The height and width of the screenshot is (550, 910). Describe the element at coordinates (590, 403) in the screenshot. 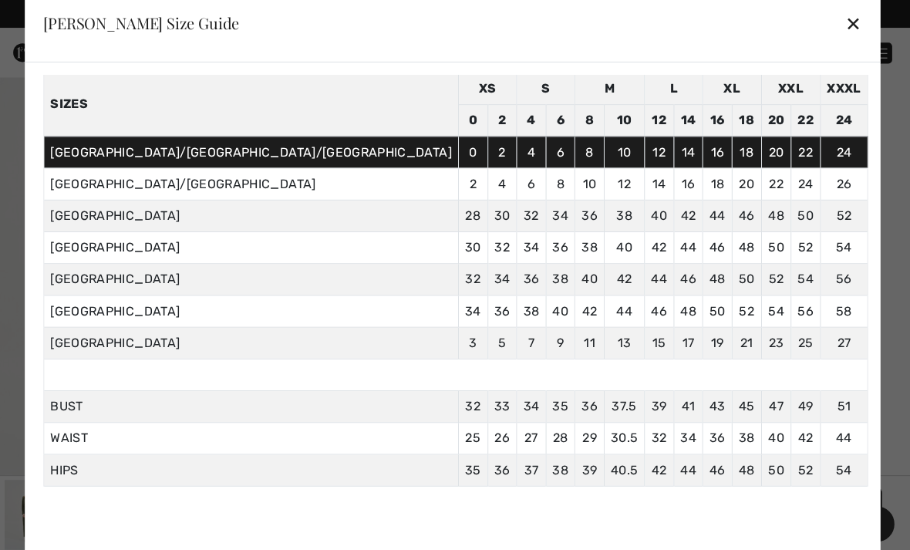

I see `span: 36` at that location.